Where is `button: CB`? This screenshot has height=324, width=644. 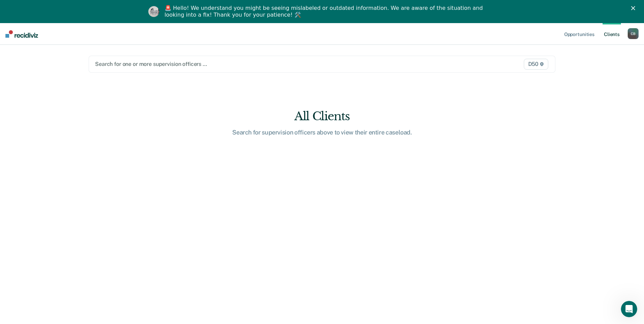 button: CB is located at coordinates (633, 34).